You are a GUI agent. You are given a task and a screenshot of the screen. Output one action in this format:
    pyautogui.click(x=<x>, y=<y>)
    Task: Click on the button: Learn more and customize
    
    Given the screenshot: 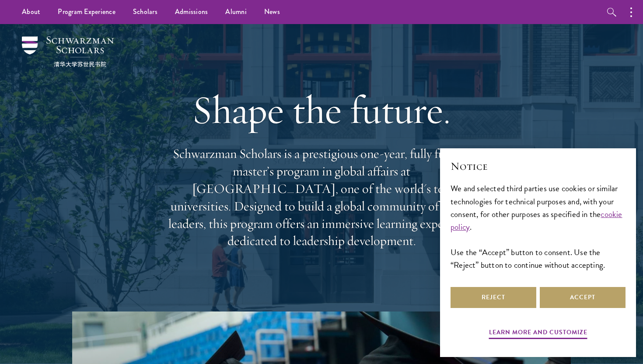 What is the action you would take?
    pyautogui.click(x=538, y=333)
    